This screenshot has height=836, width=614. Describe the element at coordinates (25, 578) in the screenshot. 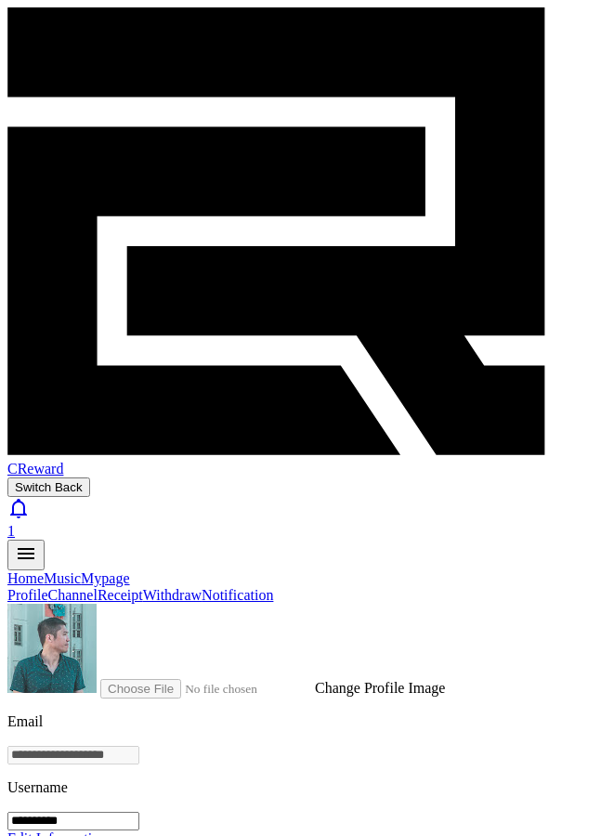

I see `a: Home` at that location.